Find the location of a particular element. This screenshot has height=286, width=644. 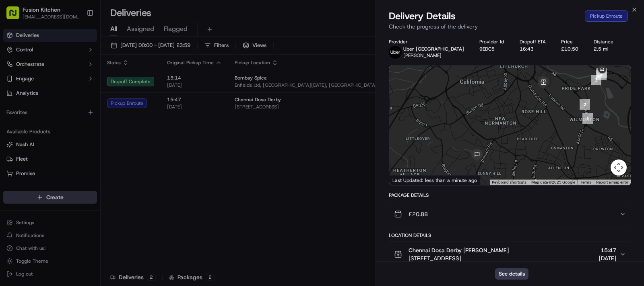

div: Start new chat is located at coordinates (84, 80).